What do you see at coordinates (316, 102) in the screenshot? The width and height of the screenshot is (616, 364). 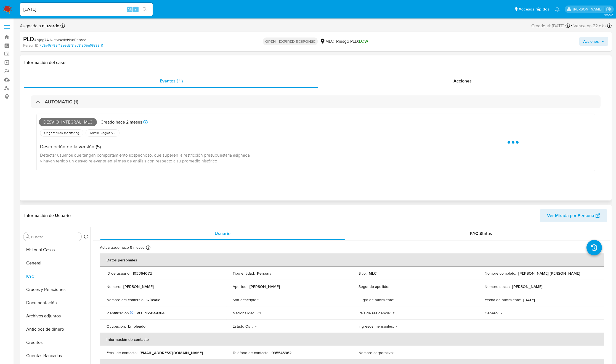 I see `div: AUTOMATIC (1)` at bounding box center [316, 102].